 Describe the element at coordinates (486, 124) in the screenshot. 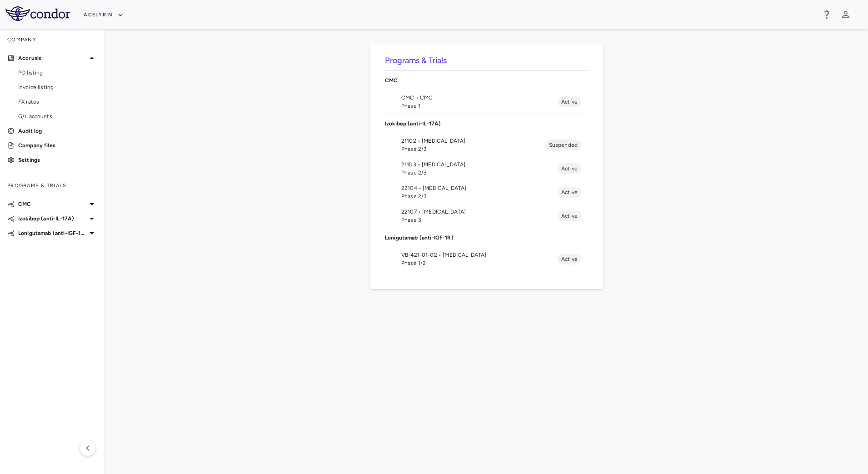

I see `div: Izokibep (anti-IL-17A)` at that location.